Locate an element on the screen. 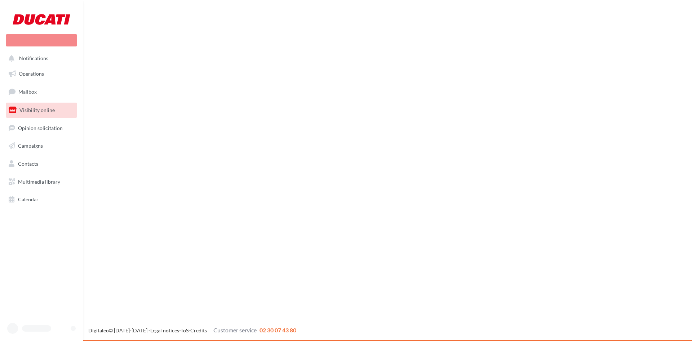 Image resolution: width=692 pixels, height=341 pixels. a: ToS is located at coordinates (184, 330).